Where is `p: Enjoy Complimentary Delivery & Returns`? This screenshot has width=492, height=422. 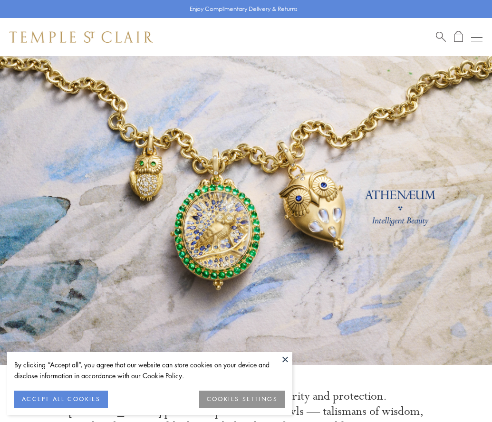
p: Enjoy Complimentary Delivery & Returns is located at coordinates (243, 9).